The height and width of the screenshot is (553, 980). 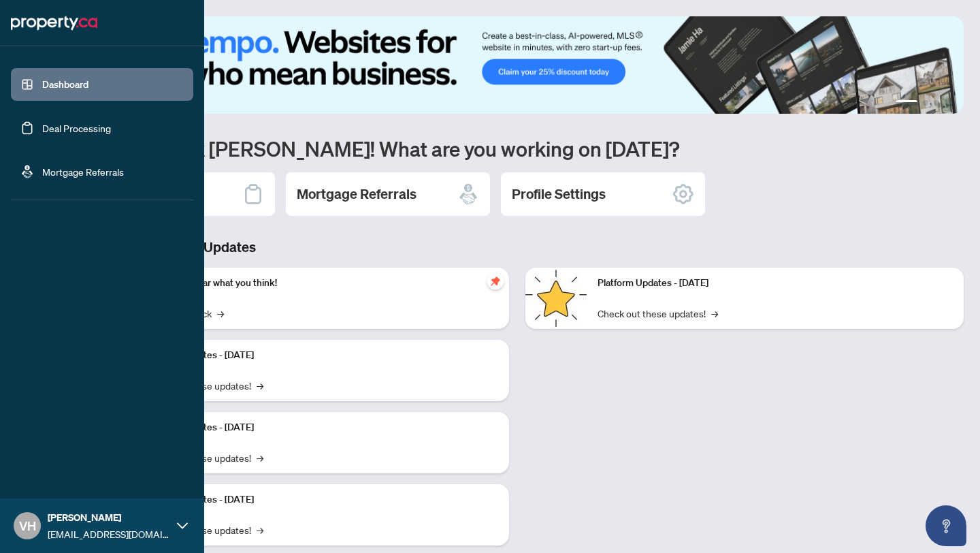 What do you see at coordinates (517, 247) in the screenshot?
I see `h3: Brokerage & Industry Updates` at bounding box center [517, 247].